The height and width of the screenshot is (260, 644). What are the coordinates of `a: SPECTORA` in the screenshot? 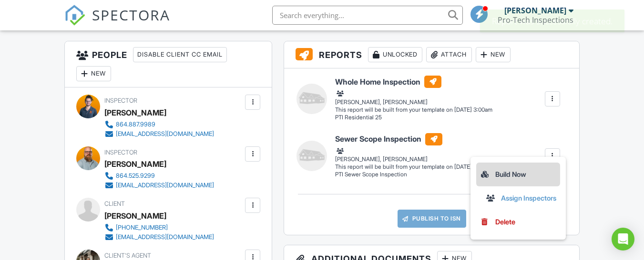 It's located at (117, 23).